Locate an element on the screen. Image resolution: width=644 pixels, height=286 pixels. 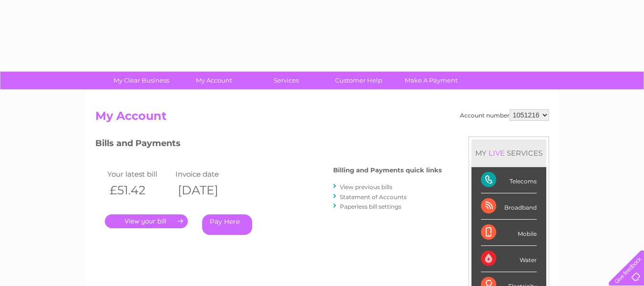
h4: Billing and Payments quick links is located at coordinates (388, 170).